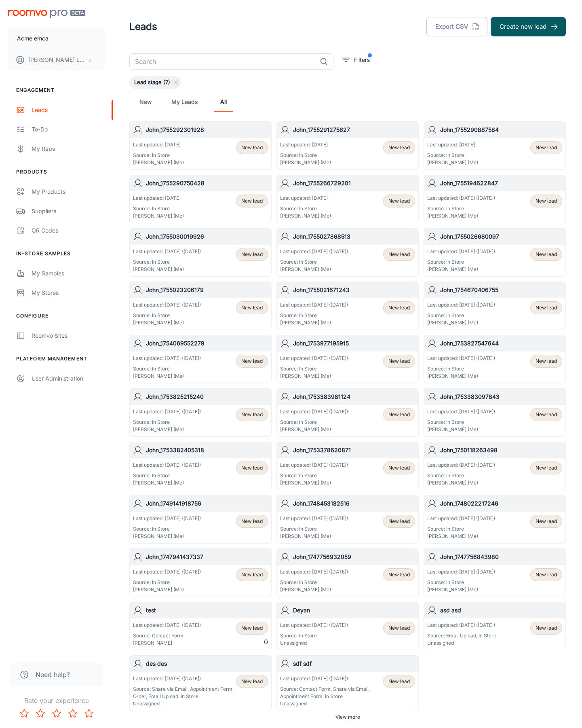 The height and width of the screenshot is (728, 582). I want to click on button: Rate 2 star, so click(40, 713).